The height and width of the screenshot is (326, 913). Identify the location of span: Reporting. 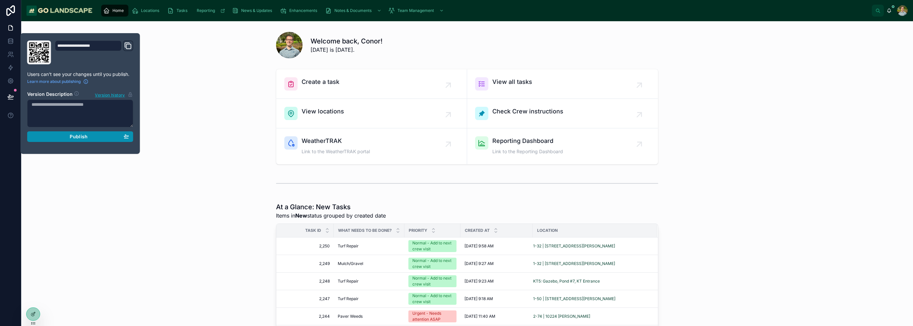
(206, 11).